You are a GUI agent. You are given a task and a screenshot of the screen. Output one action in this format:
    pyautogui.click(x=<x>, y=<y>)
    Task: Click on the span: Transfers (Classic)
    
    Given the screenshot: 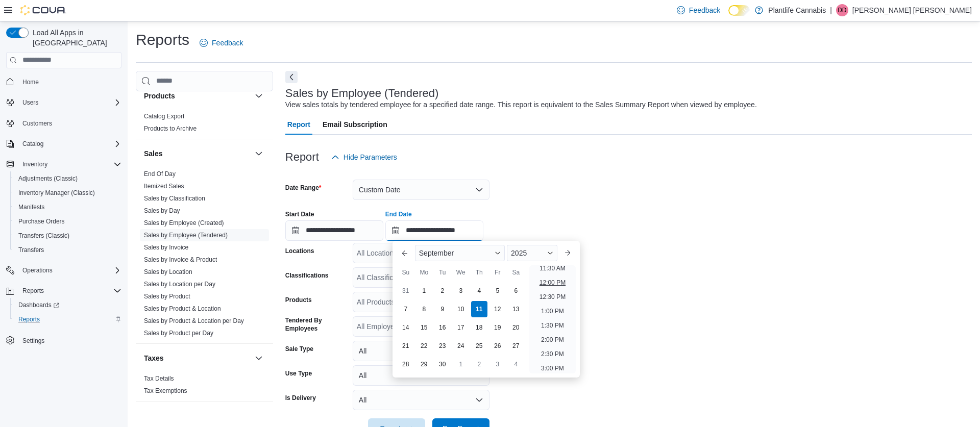 What is the action you would take?
    pyautogui.click(x=68, y=236)
    